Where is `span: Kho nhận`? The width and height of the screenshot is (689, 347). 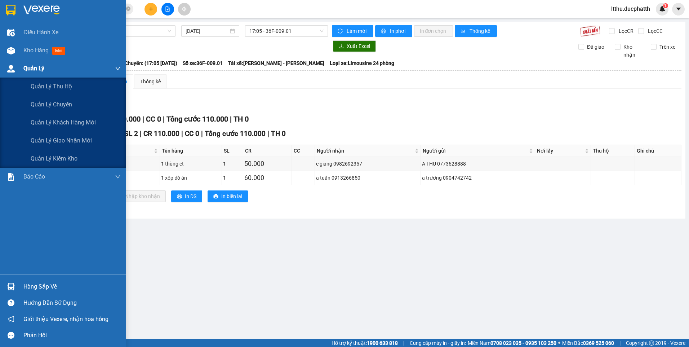 span: Kho nhận is located at coordinates (633, 51).